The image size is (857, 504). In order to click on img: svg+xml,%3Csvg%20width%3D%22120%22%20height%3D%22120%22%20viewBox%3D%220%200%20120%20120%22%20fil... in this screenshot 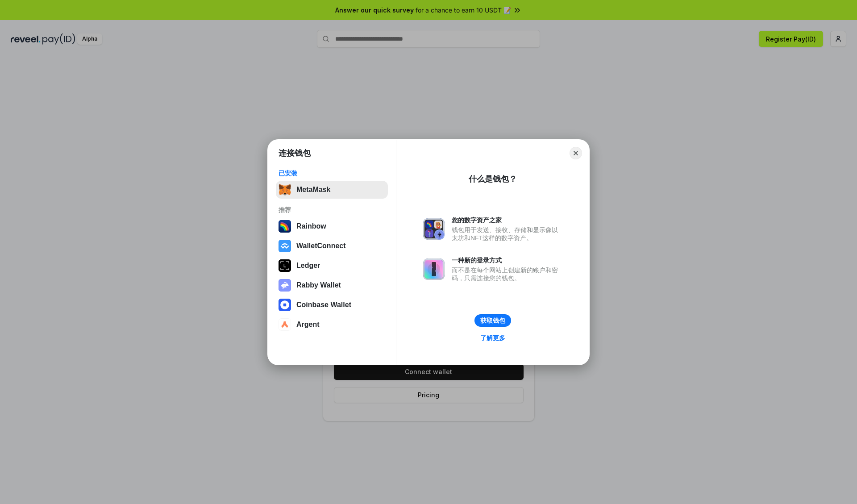, I will do `click(285, 227)`.